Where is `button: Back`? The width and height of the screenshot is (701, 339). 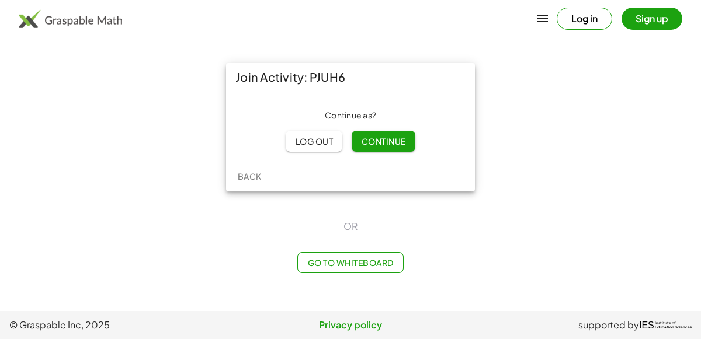 button: Back is located at coordinates (249, 176).